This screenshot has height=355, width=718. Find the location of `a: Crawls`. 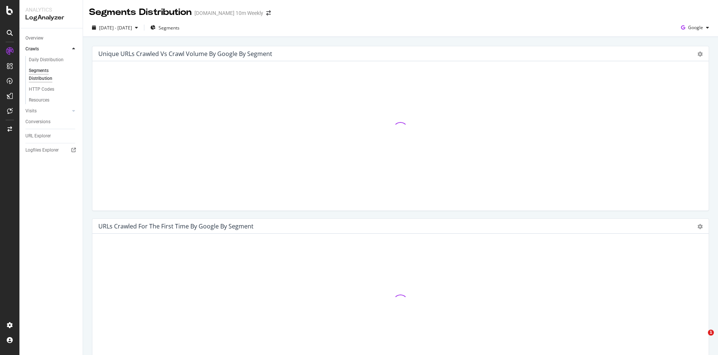

a: Crawls is located at coordinates (47, 49).